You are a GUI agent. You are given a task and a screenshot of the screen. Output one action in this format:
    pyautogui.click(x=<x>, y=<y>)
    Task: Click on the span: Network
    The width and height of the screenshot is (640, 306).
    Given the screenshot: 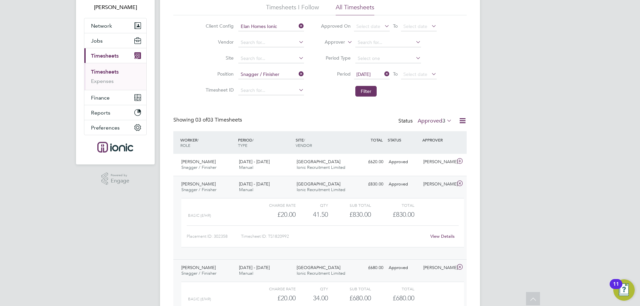 What is the action you would take?
    pyautogui.click(x=101, y=26)
    